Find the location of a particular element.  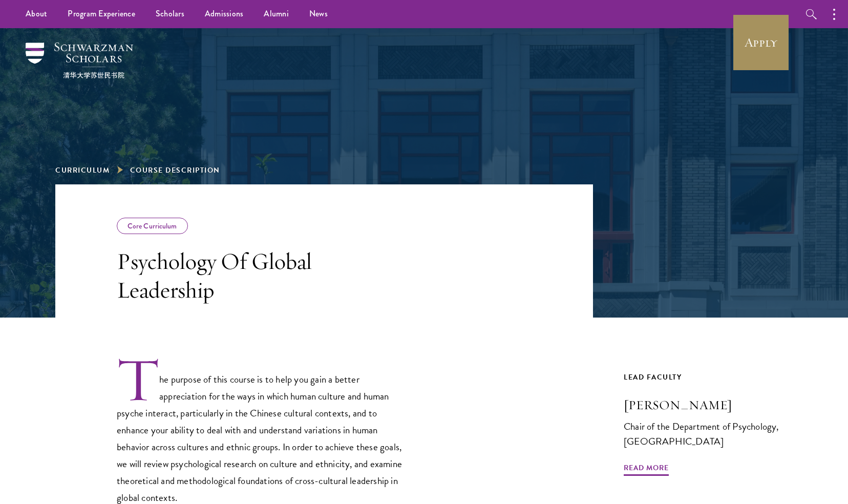

h3: Psychology Of Global Leadership is located at coordinates (263, 275).